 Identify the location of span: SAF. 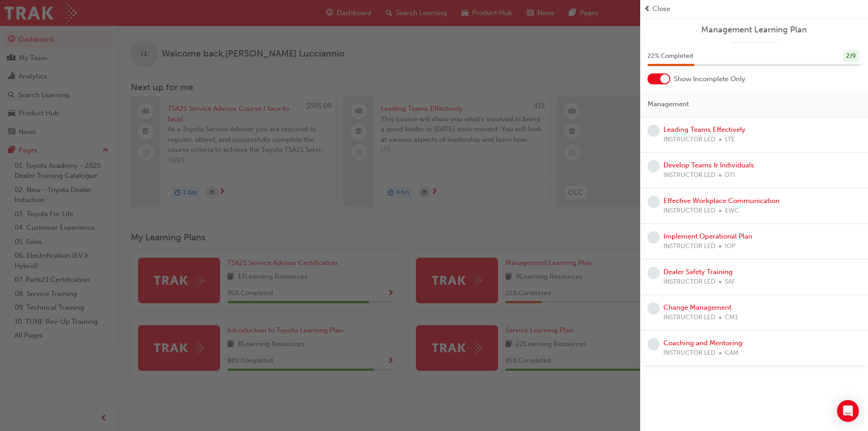
(730, 282).